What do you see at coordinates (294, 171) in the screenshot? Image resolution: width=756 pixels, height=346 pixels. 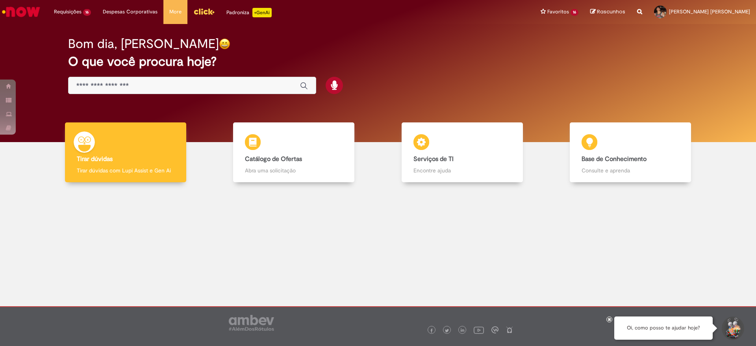 I see `p: Abra uma solicitação` at bounding box center [294, 171].